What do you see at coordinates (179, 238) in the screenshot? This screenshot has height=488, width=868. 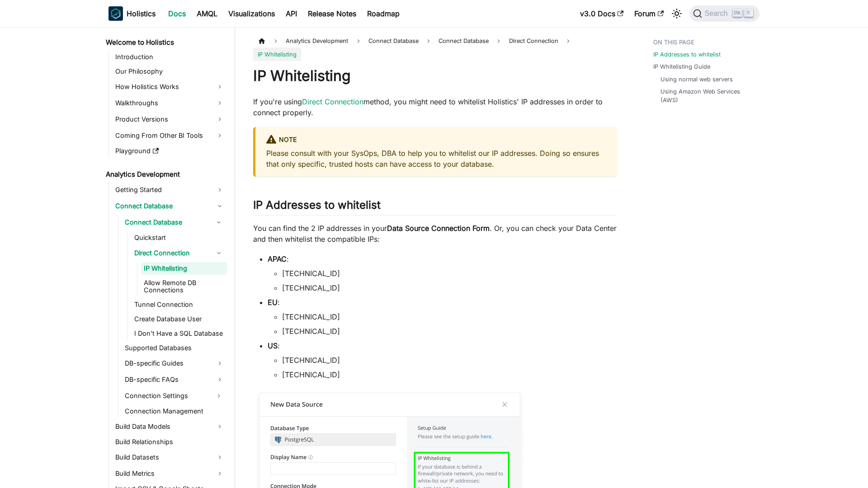 I see `a: Quickstart` at bounding box center [179, 238].